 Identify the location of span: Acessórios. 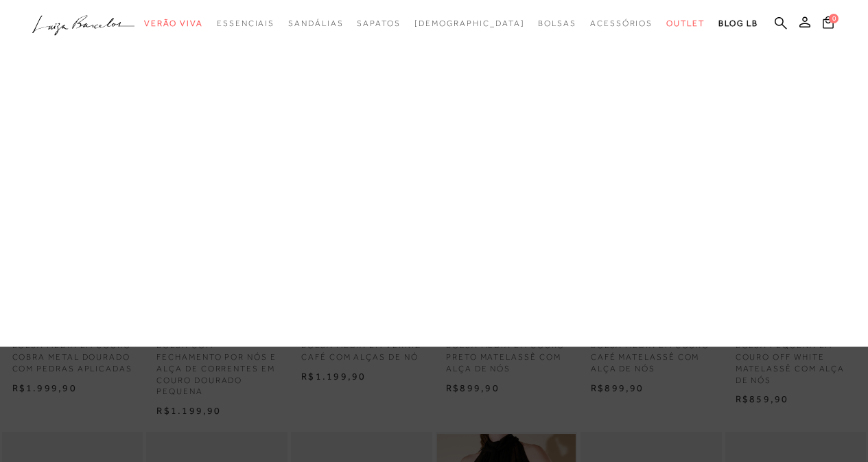
(621, 23).